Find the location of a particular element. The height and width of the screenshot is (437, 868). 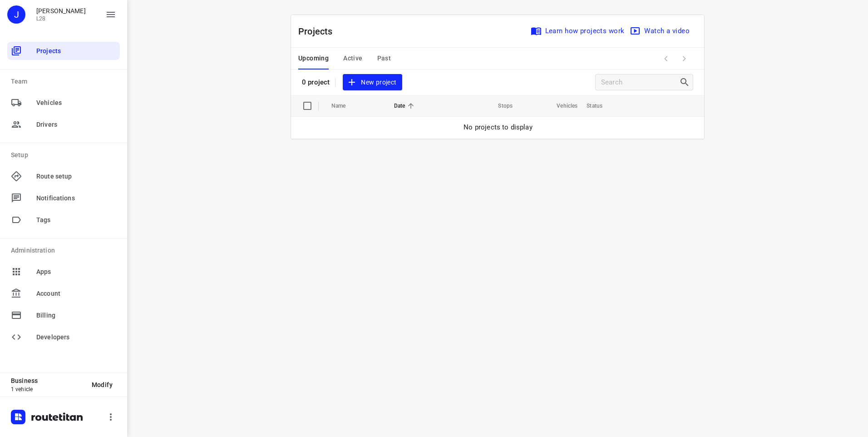

div: Vehicles is located at coordinates (64, 103).